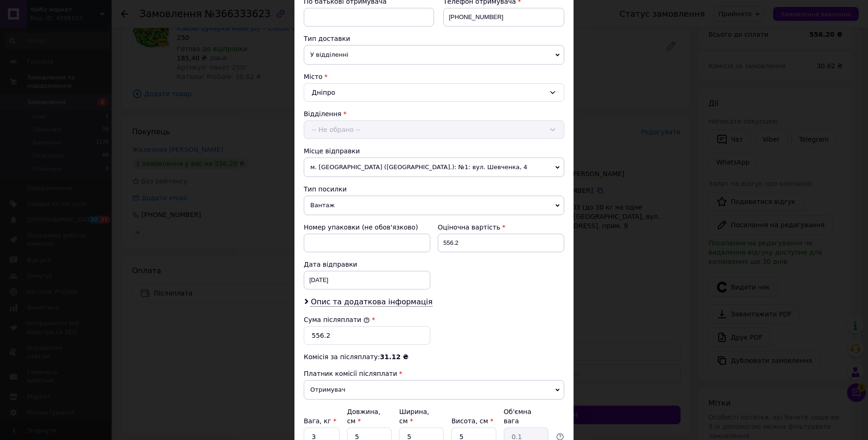 This screenshot has width=868, height=440. I want to click on label: Вага, кг, so click(320, 421).